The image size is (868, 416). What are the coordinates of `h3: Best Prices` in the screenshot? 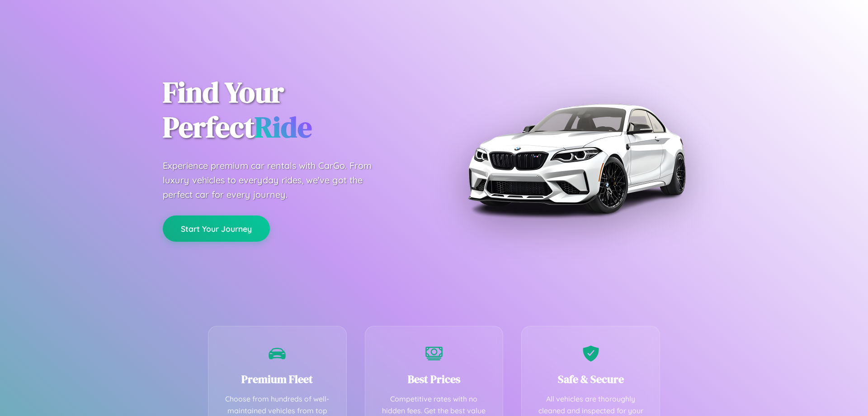 It's located at (434, 379).